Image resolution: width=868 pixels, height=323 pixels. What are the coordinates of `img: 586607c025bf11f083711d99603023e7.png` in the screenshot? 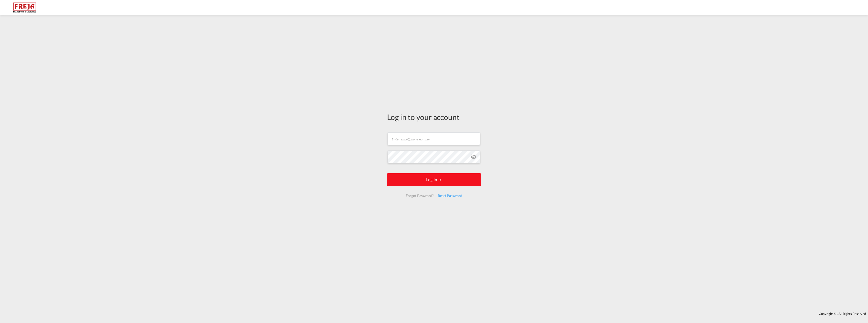 It's located at (25, 8).